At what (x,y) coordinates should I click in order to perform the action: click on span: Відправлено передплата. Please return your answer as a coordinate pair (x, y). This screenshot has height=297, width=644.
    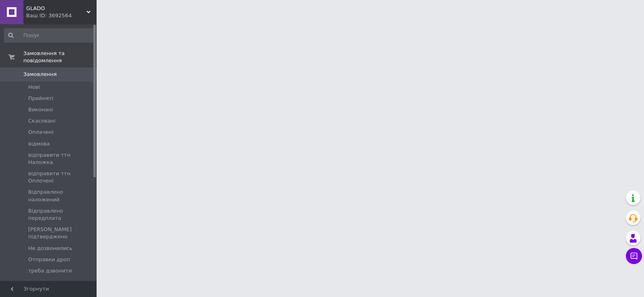
    Looking at the image, I should click on (61, 214).